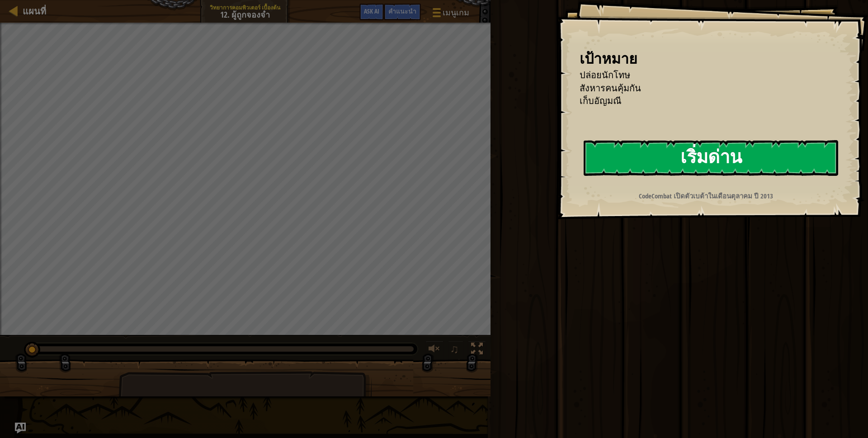 The height and width of the screenshot is (438, 868). Describe the element at coordinates (435, 350) in the screenshot. I see `button: ปรับระดับเสียง` at that location.